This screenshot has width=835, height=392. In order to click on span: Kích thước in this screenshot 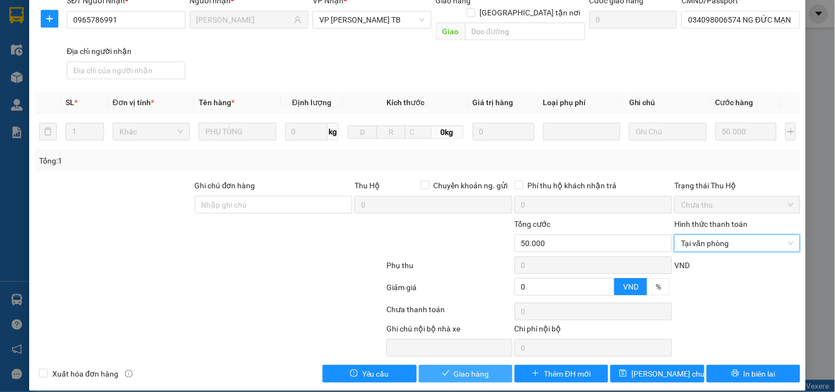, I will do `click(405, 102)`.